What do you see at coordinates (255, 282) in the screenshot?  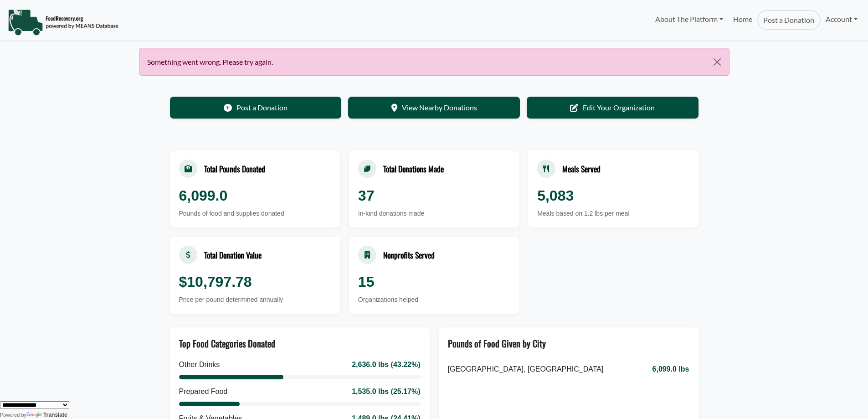 I see `div: $10,797.78` at bounding box center [255, 282].